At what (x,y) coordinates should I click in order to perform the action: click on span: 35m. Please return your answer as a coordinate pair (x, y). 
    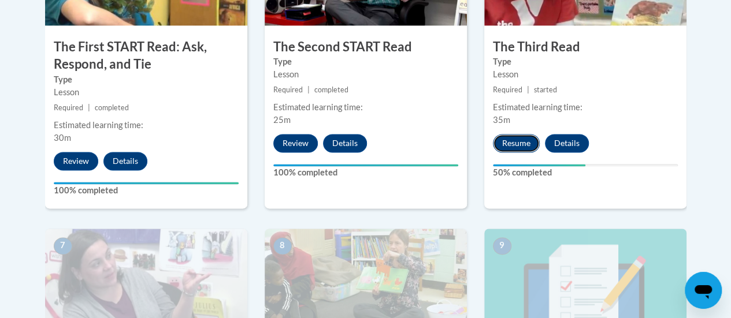
    Looking at the image, I should click on (501, 120).